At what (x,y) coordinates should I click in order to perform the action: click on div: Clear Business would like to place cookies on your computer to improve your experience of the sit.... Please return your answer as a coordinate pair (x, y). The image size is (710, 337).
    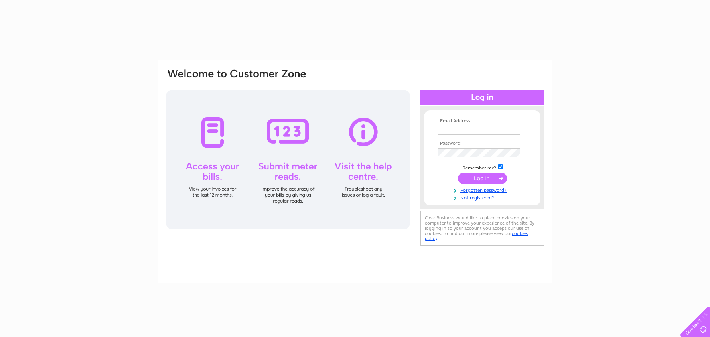
    Looking at the image, I should click on (482, 228).